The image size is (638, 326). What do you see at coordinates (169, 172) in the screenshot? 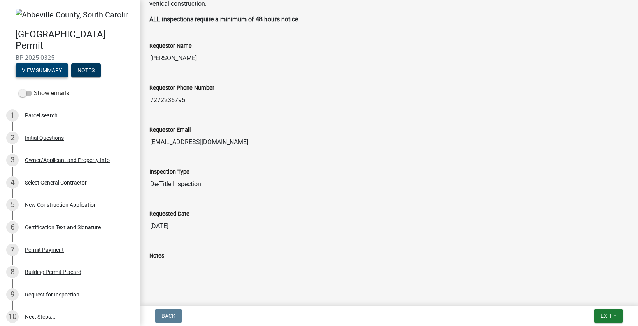
I see `label: Inspection Type` at bounding box center [169, 172].